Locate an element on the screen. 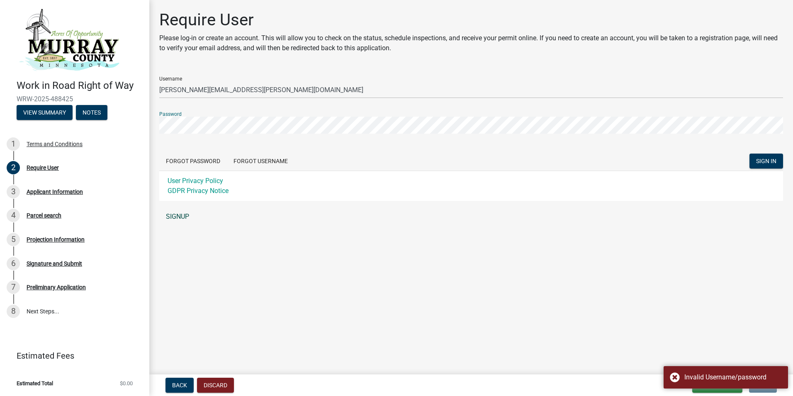 This screenshot has width=793, height=396. button: View Summary is located at coordinates (44, 112).